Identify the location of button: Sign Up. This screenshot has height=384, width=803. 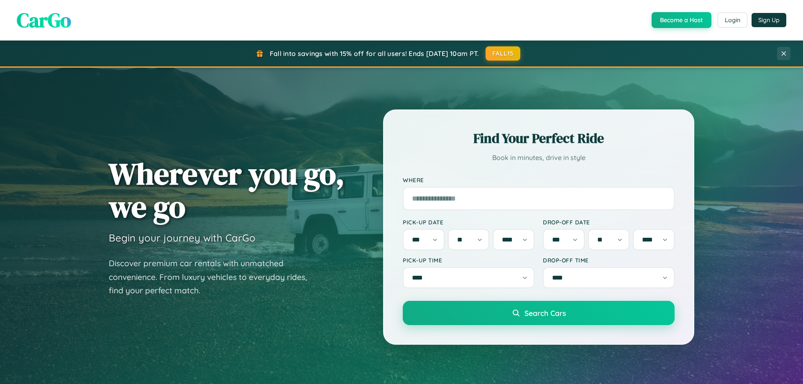
(769, 20).